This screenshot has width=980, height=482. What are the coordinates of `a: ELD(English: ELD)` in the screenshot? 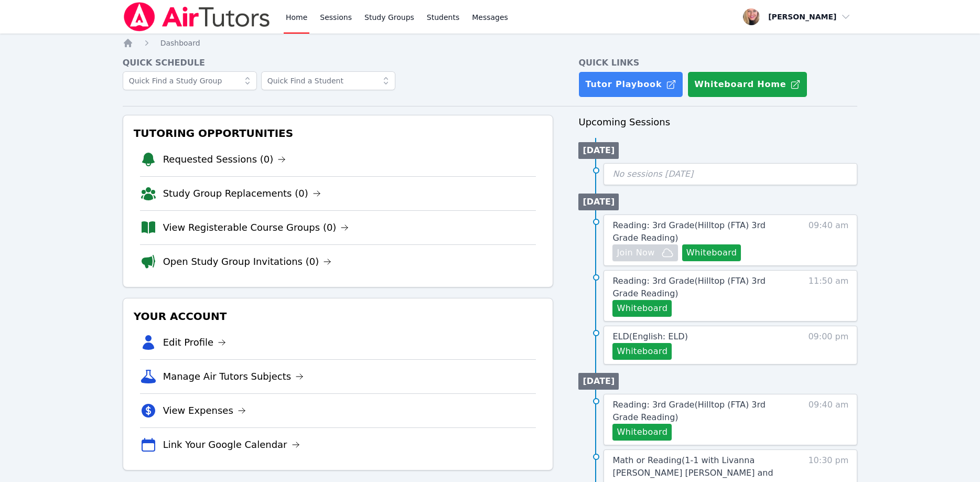 It's located at (650, 337).